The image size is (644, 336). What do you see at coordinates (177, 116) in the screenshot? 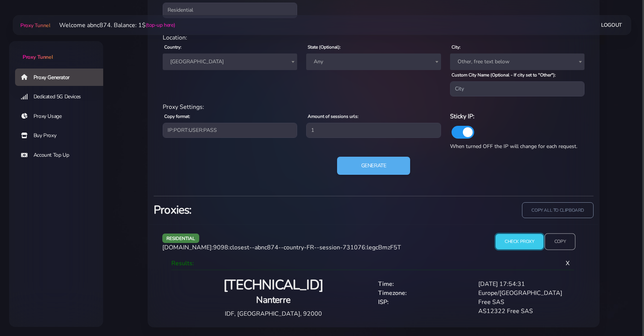
I see `label: Copy format:` at bounding box center [177, 116].